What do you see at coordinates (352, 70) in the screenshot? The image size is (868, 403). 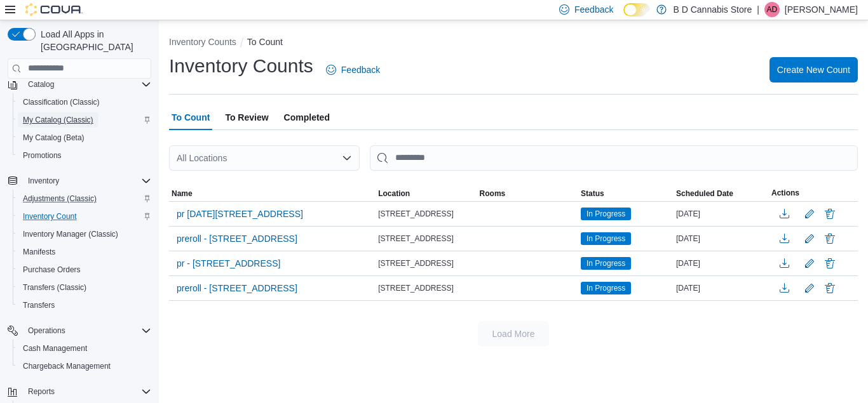 I see `a: Feedback` at bounding box center [352, 70].